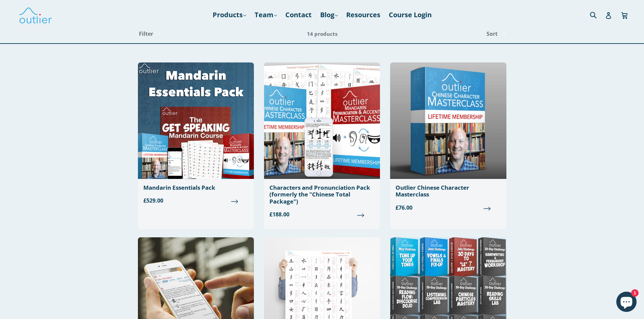 The image size is (644, 319). Describe the element at coordinates (196, 120) in the screenshot. I see `img: Mandarin Essentials Pack` at that location.